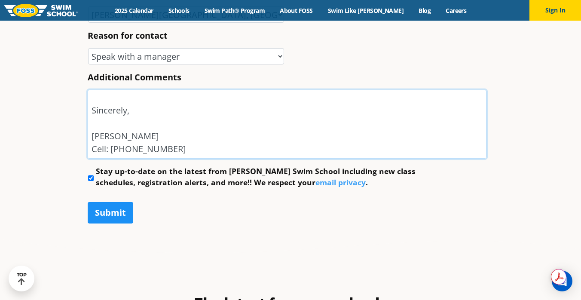 This screenshot has width=581, height=300. I want to click on a: email privacy, so click(341, 182).